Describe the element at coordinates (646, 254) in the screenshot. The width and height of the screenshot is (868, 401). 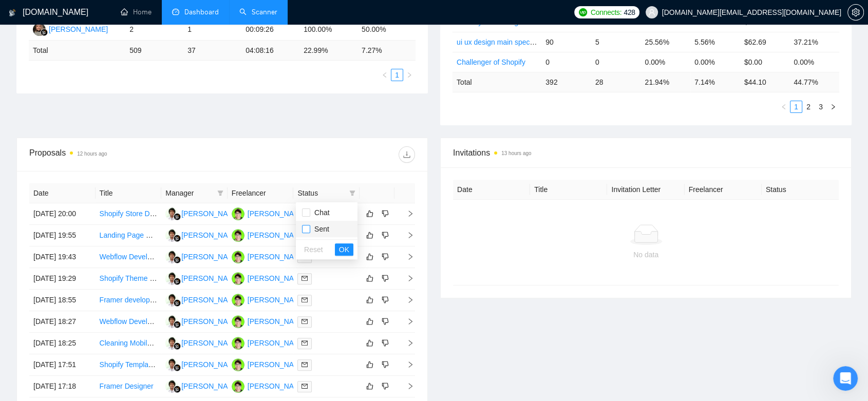
I see `div: No data` at that location.